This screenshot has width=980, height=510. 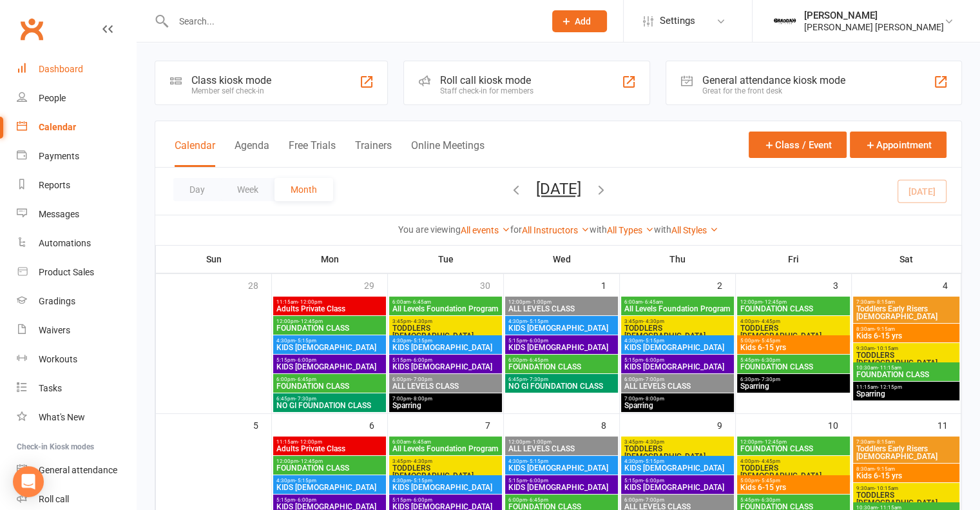 What do you see at coordinates (906, 259) in the screenshot?
I see `th: Sat` at bounding box center [906, 259].